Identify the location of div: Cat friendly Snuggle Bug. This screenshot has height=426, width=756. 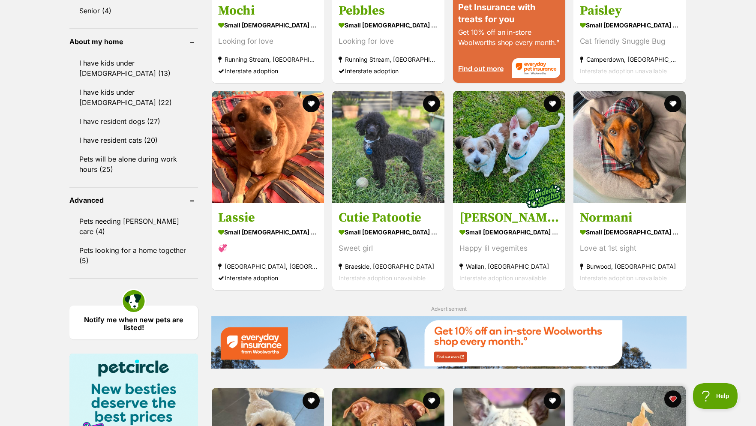
(630, 41).